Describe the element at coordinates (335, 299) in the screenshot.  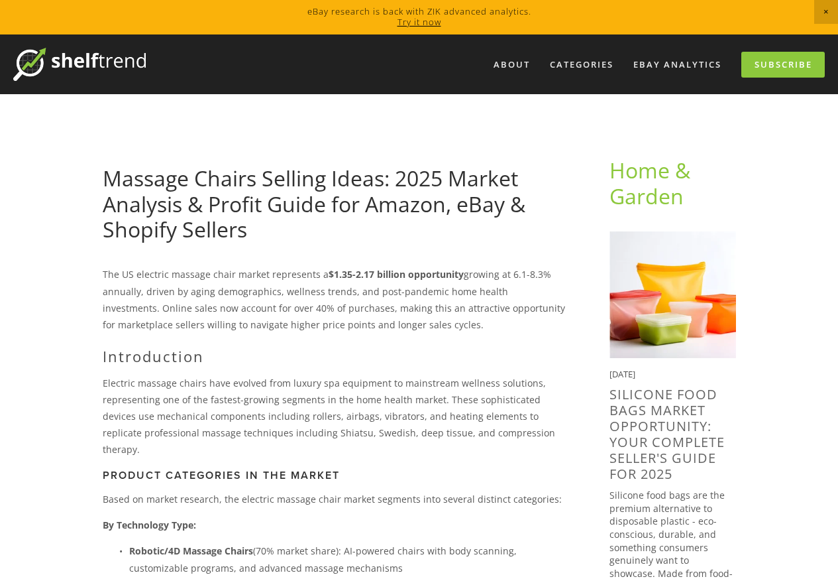
I see `p: The US electric massage chair market represents a growing at 6.1-8.3% annually, driven by aging d...` at that location.